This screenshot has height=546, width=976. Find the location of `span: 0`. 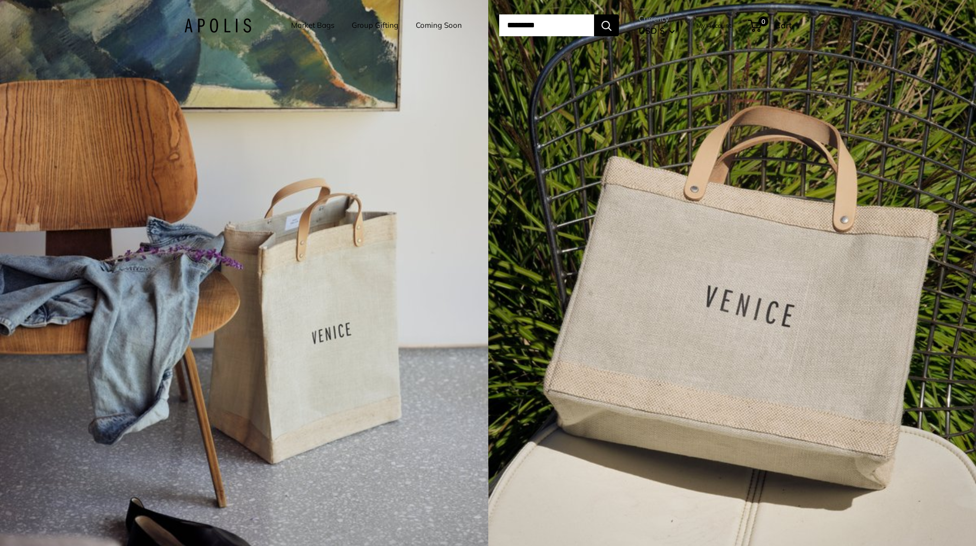

span: 0 is located at coordinates (763, 21).